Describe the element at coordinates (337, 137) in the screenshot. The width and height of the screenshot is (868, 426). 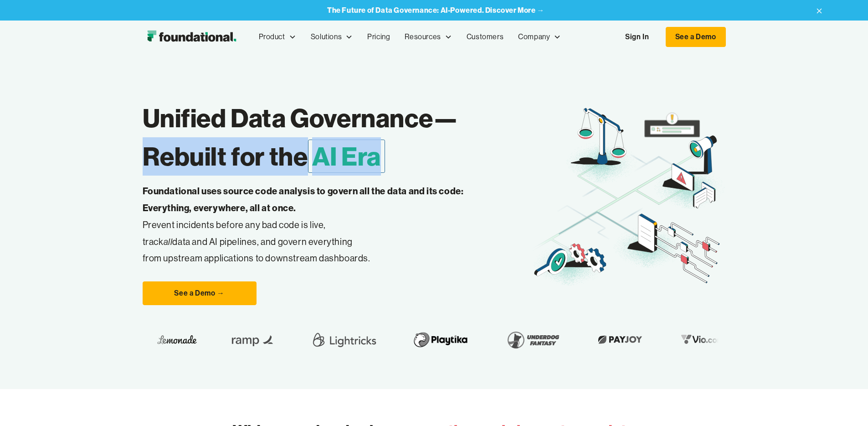
I see `h1: Unified Data Governance— Rebuilt for the` at that location.